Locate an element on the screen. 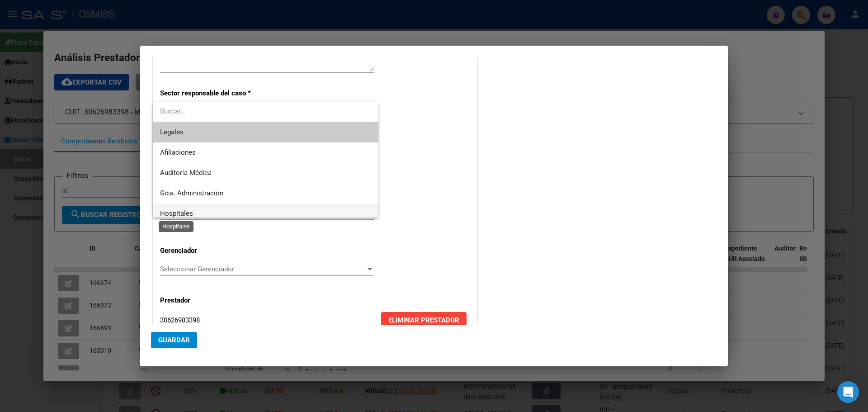  span: Legales is located at coordinates (172, 132).